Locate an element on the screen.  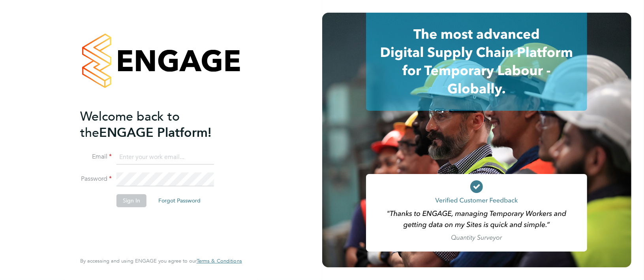
button: Sign In is located at coordinates (132, 200).